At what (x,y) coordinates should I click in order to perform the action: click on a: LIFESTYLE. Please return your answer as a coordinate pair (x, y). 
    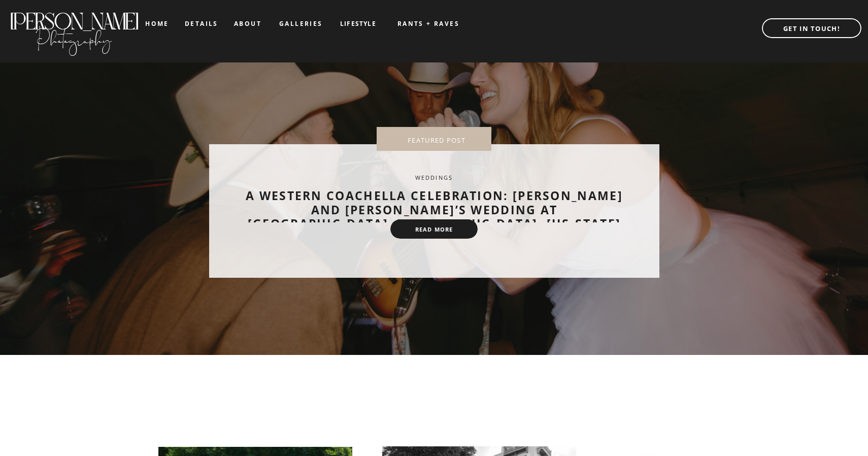
    Looking at the image, I should click on (358, 24).